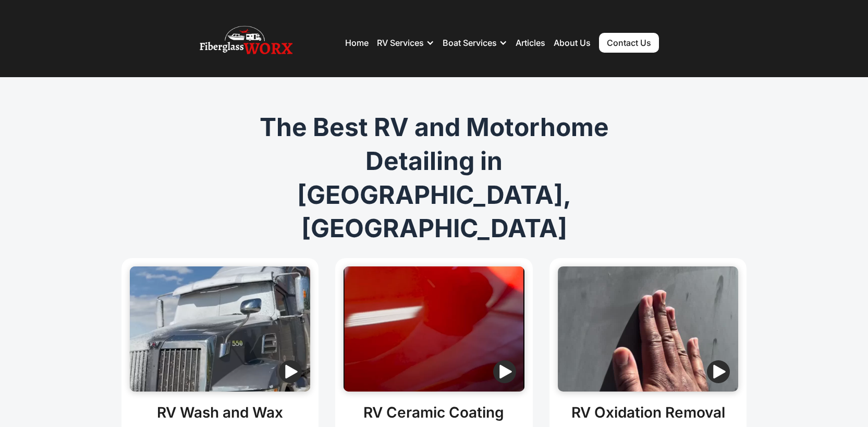  Describe the element at coordinates (434, 413) in the screenshot. I see `h2: RV Ceramic Coating` at that location.